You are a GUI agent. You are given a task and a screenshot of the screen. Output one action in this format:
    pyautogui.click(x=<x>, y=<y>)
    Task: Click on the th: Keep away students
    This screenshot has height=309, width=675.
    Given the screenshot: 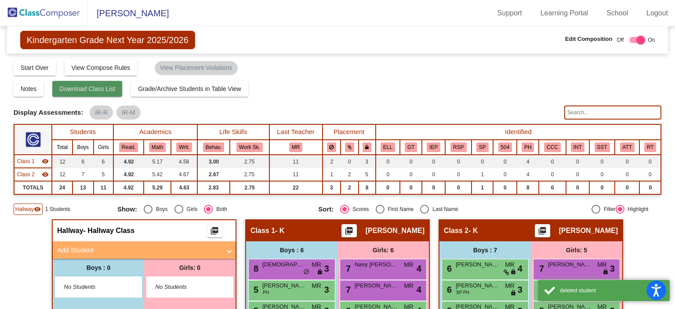 What is the action you would take?
    pyautogui.click(x=332, y=147)
    